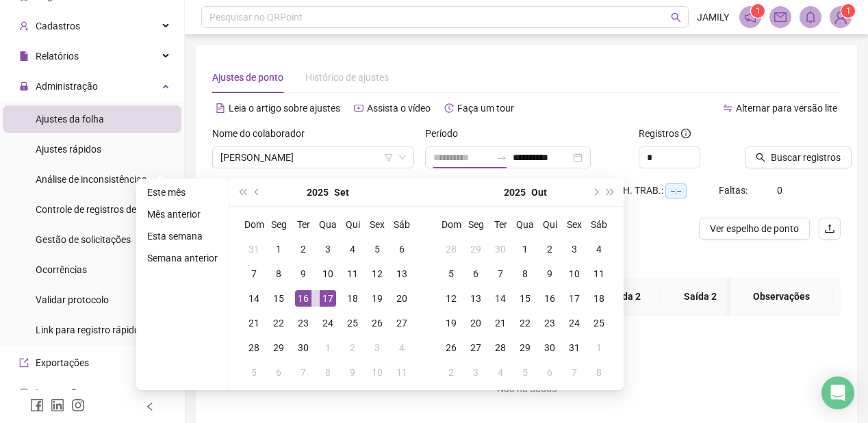 This screenshot has width=868, height=423. Describe the element at coordinates (811, 18) in the screenshot. I see `span: bell` at that location.